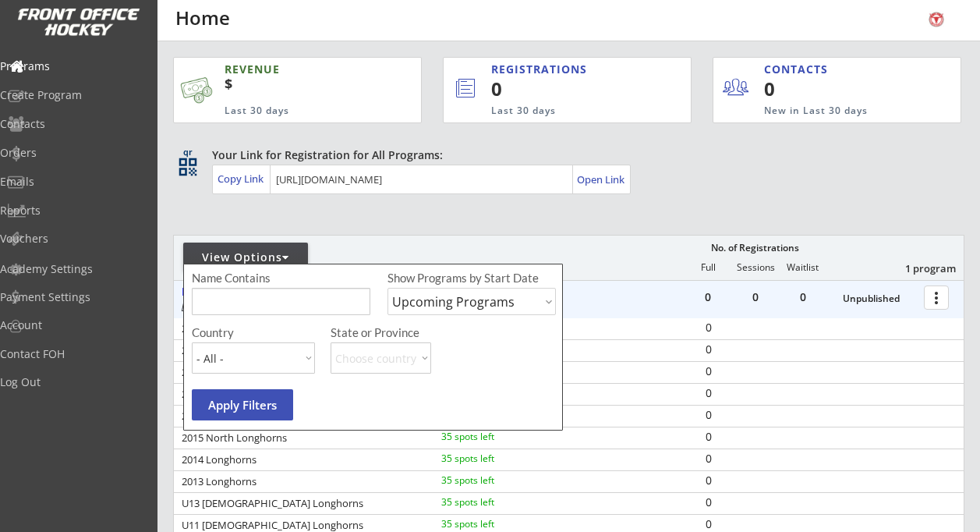 Image resolution: width=980 pixels, height=532 pixels. I want to click on div: State or Province, so click(442, 333).